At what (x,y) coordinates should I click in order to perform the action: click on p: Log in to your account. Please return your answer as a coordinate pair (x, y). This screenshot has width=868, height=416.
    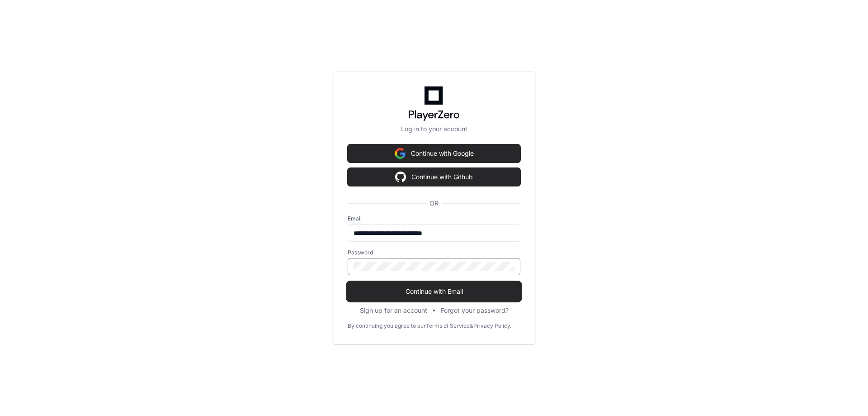
    Looking at the image, I should click on (434, 129).